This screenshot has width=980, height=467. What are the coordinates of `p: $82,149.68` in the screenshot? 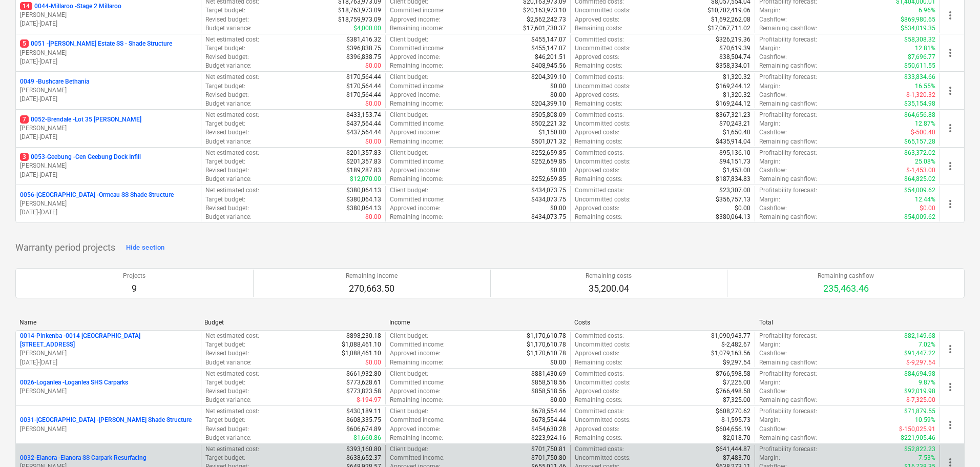 It's located at (920, 336).